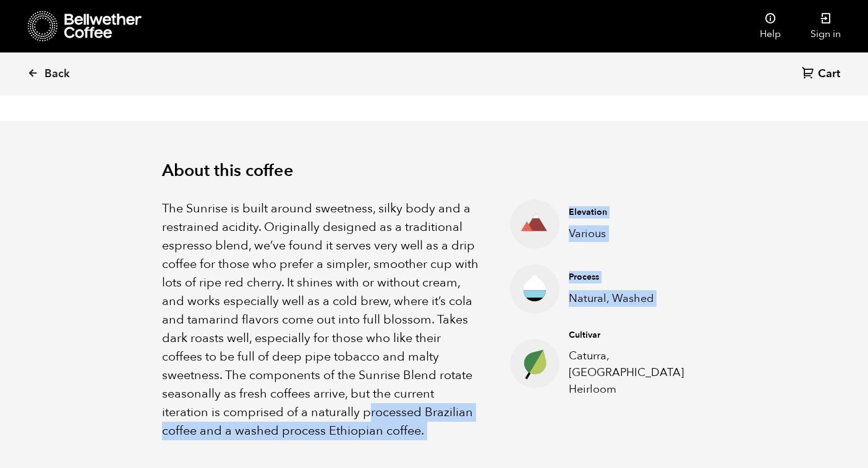 This screenshot has width=868, height=468. Describe the element at coordinates (628, 234) in the screenshot. I see `p: Various` at that location.